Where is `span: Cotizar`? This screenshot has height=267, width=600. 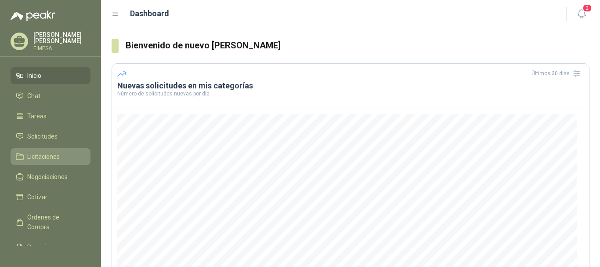
span: Cotizar is located at coordinates (37, 197).